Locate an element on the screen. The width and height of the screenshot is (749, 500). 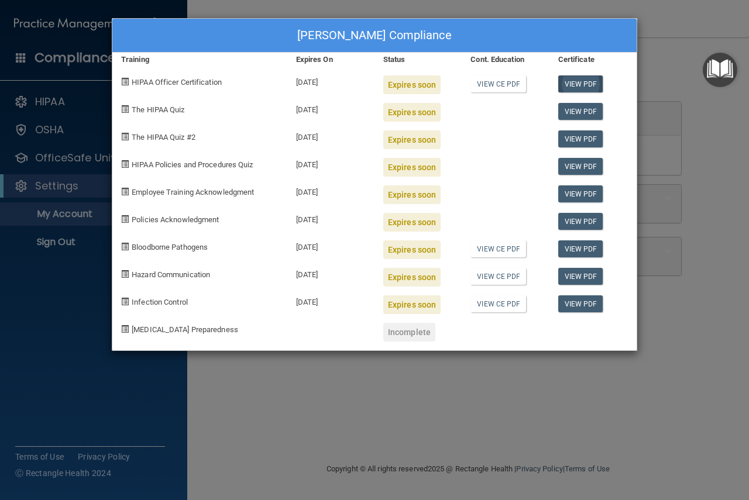
span: Bloodborne Pathogens is located at coordinates (170, 247).